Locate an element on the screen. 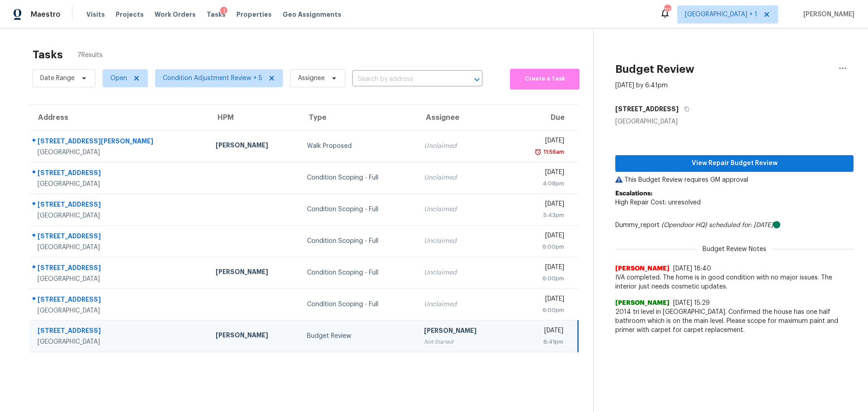 The image size is (868, 412). div: 5:43pm is located at coordinates (539, 215).